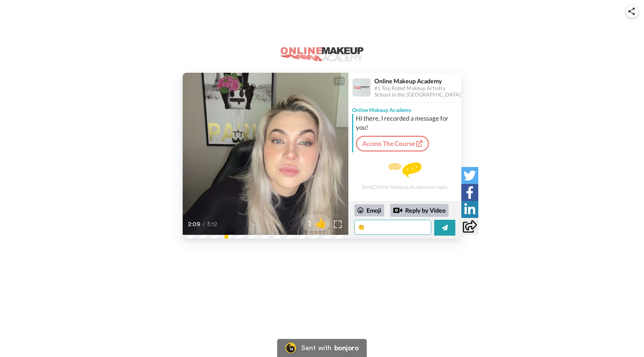 The height and width of the screenshot is (357, 644). What do you see at coordinates (213, 224) in the screenshot?
I see `span: 3:12` at bounding box center [213, 224].